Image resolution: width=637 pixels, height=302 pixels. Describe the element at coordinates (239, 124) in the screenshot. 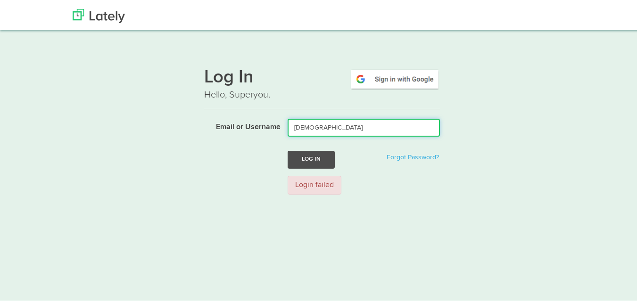

I see `label: Email or Username` at that location.